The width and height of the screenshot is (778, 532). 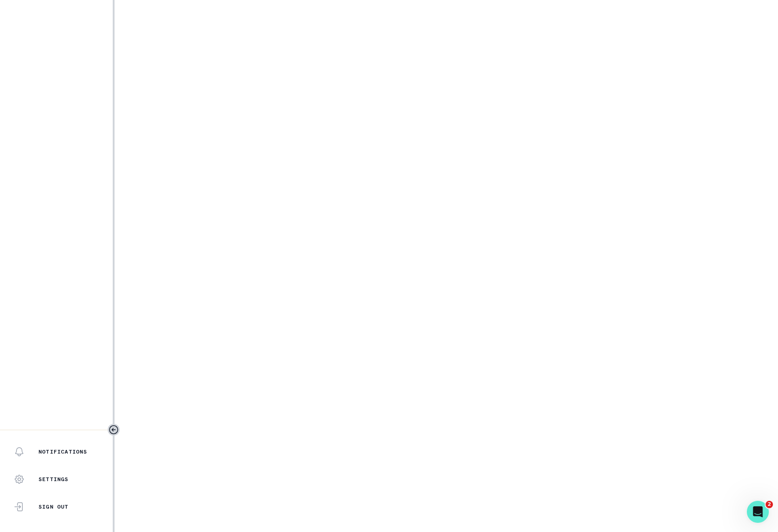 I want to click on p: Notifications, so click(x=63, y=451).